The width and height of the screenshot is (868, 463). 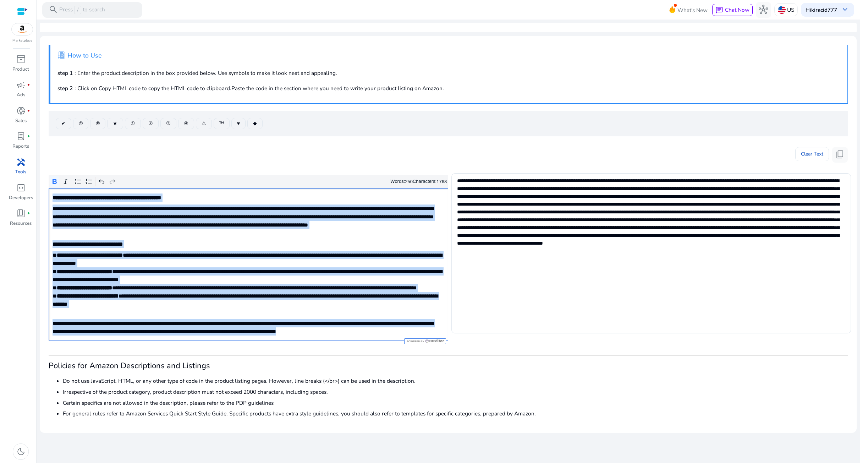 What do you see at coordinates (21, 452) in the screenshot?
I see `span: dark_mode` at bounding box center [21, 452].